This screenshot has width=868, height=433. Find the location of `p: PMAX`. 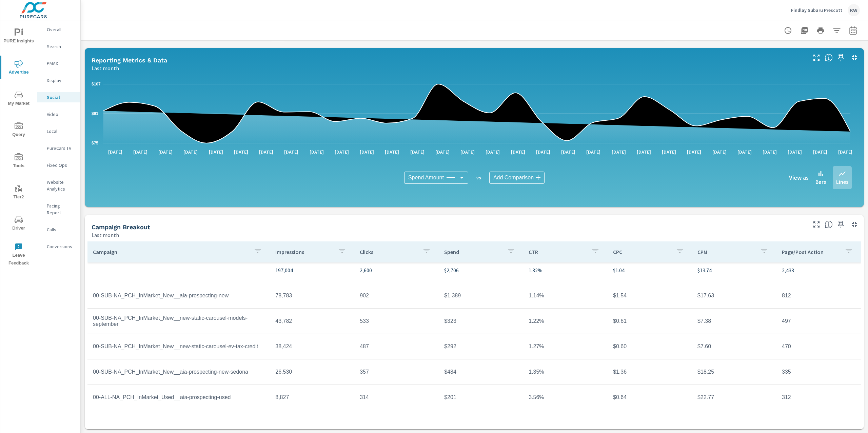

p: PMAX is located at coordinates (61, 64).